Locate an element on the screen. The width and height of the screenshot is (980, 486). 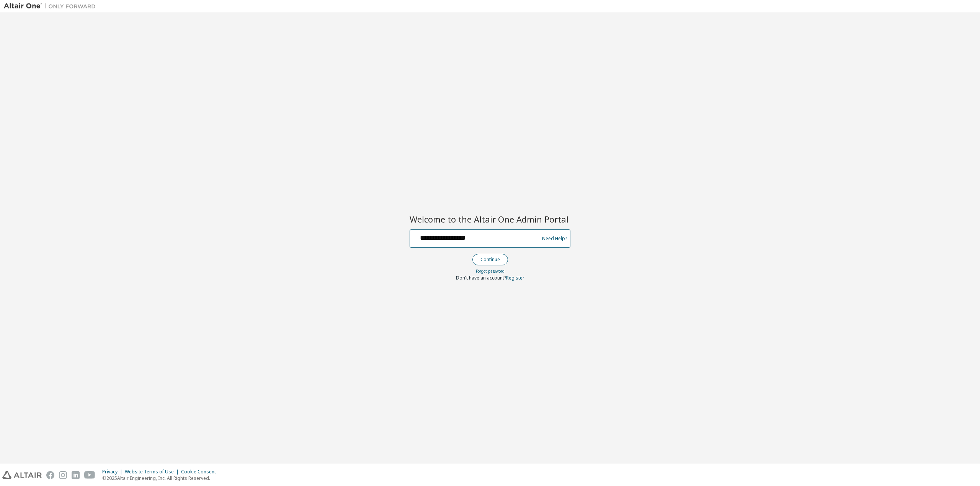
div: Privacy is located at coordinates (113, 472).